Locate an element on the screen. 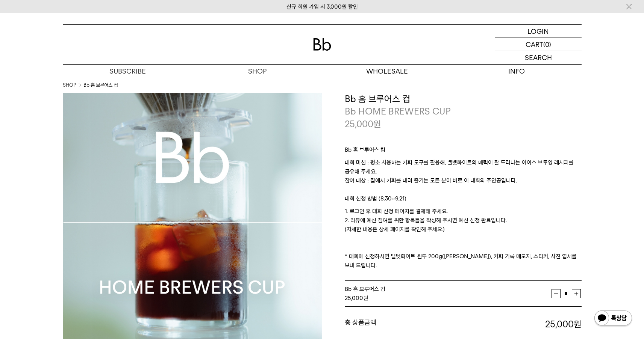 This screenshot has width=644, height=339. p: INFO is located at coordinates (517, 71).